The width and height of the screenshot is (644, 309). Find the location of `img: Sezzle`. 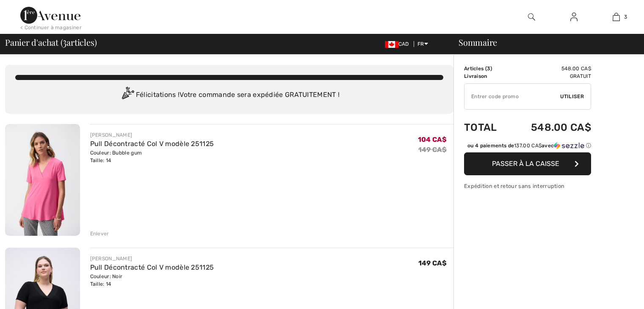

img: Sezzle is located at coordinates (569, 146).